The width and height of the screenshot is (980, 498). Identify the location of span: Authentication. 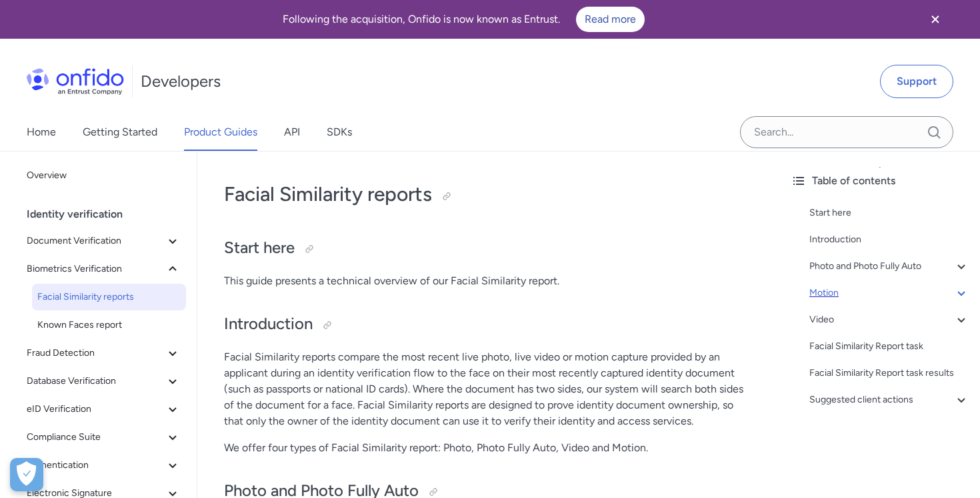
(95, 465).